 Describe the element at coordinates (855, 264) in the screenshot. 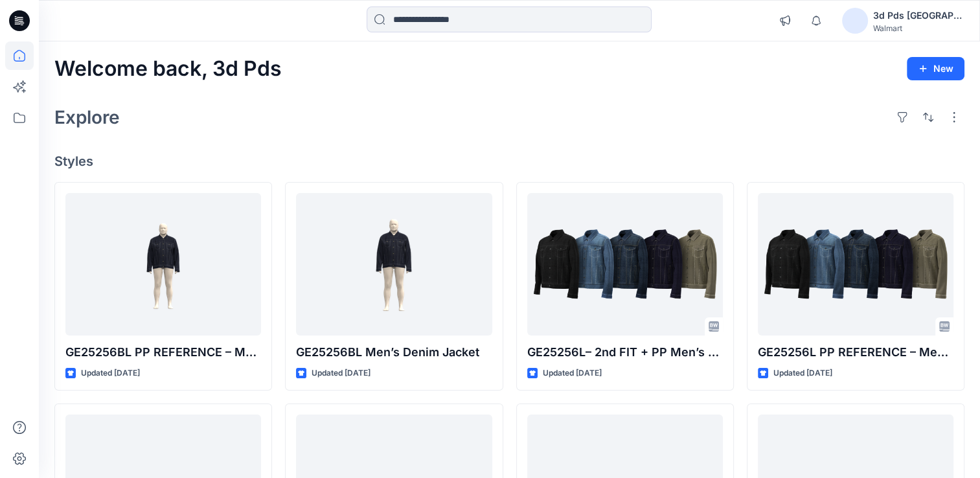

I see `a: GE25256L PP REFERENCE – Men’s Denim Jacket` at that location.